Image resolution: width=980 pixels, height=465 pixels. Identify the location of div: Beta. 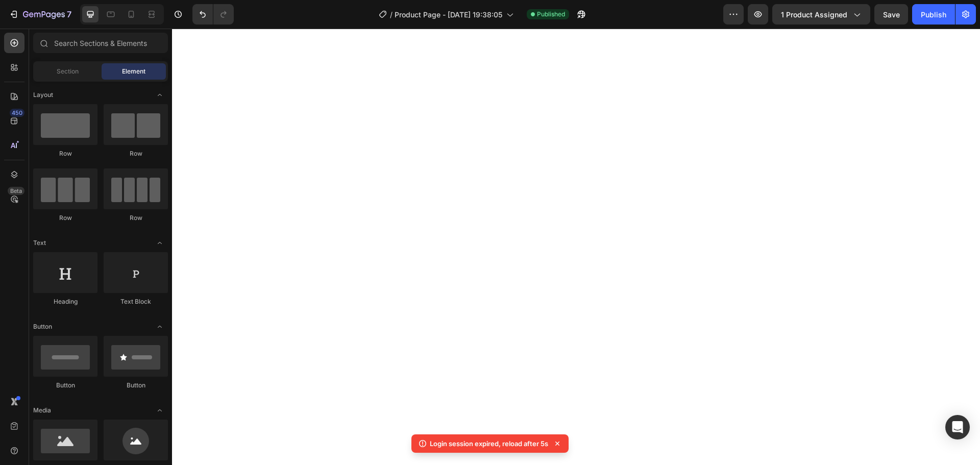
(16, 191).